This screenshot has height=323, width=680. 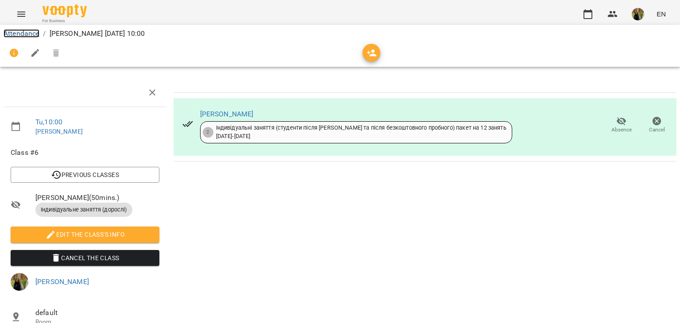 What do you see at coordinates (622, 125) in the screenshot?
I see `button: Absence` at bounding box center [622, 125].